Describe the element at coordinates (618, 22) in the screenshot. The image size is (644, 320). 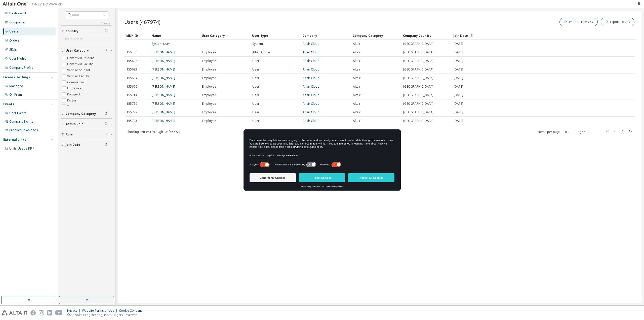
I see `button: Export To CSV` at that location.